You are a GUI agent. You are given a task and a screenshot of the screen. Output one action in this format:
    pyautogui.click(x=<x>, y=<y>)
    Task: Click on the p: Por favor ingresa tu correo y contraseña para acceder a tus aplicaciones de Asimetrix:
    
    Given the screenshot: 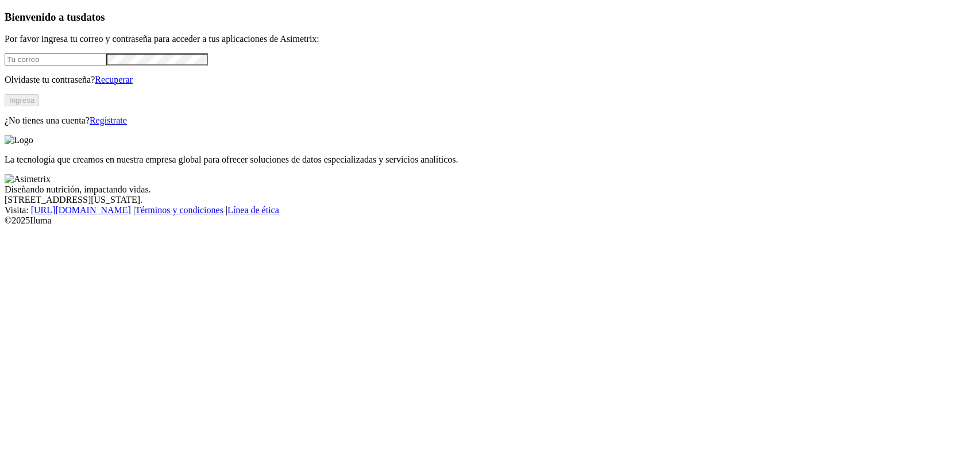 What is the action you would take?
    pyautogui.click(x=490, y=39)
    